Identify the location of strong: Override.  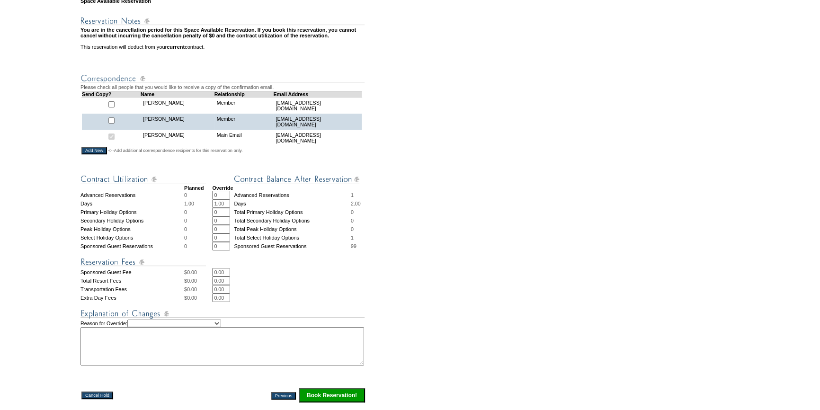
(222, 188).